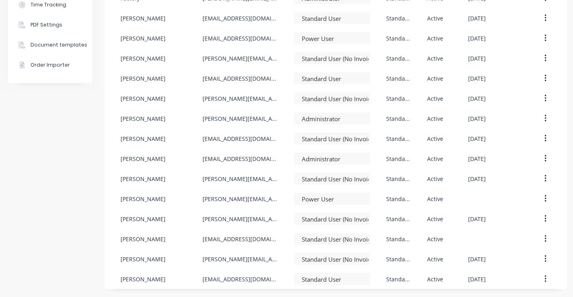  What do you see at coordinates (50, 65) in the screenshot?
I see `button: Order Importer` at bounding box center [50, 65].